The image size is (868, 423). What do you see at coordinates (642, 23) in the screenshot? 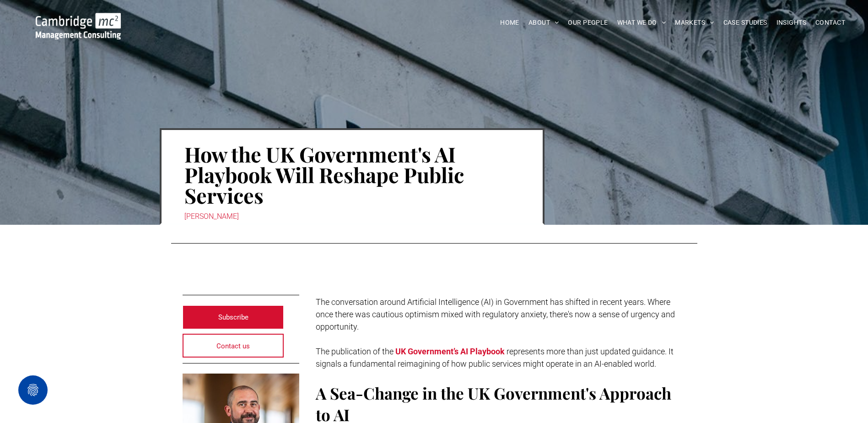
I see `a: WHAT WE DO` at bounding box center [642, 23].